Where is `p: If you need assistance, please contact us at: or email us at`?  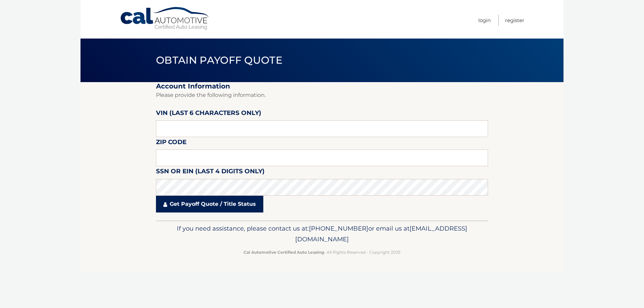
p: If you need assistance, please contact us at: or email us at is located at coordinates (322, 234).